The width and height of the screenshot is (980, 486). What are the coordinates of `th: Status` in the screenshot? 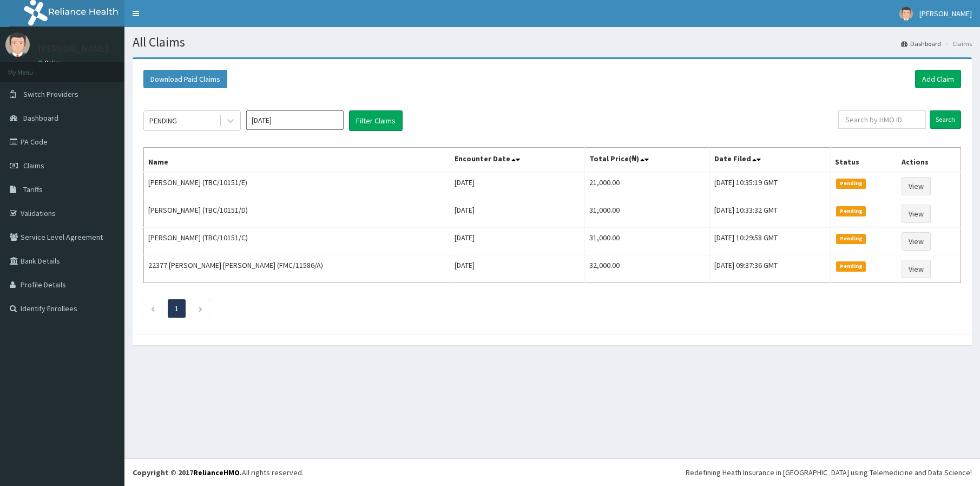 It's located at (864, 160).